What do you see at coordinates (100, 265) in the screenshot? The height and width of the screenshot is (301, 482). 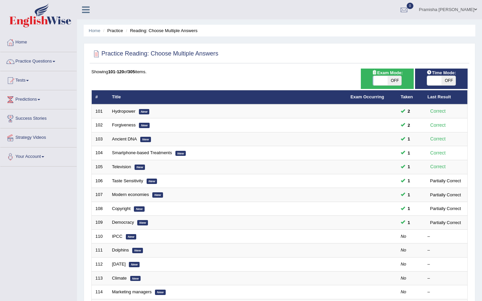 I see `td: 112` at bounding box center [100, 265].